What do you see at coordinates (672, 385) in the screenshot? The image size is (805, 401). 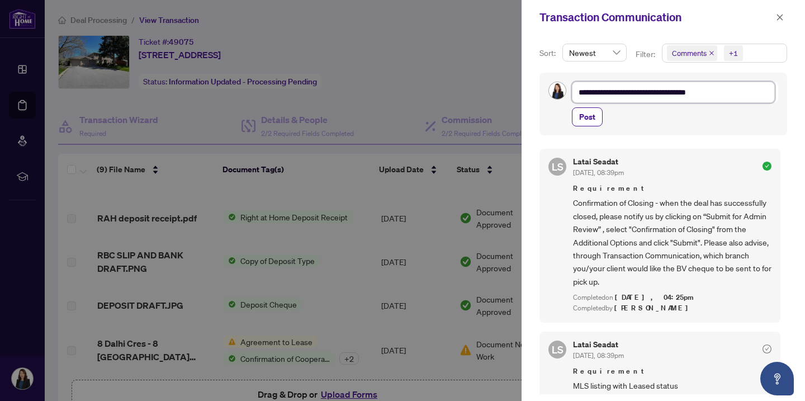 I see `span: MLS listing with Leased status` at bounding box center [672, 385].